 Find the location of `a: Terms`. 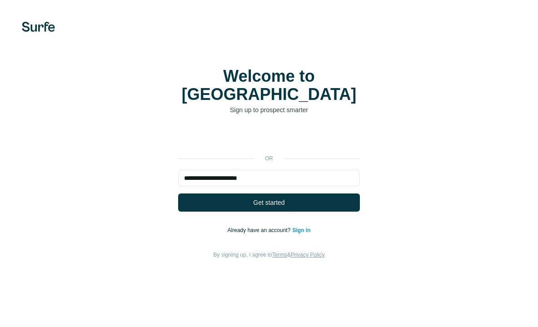

a: Terms is located at coordinates (280, 255).